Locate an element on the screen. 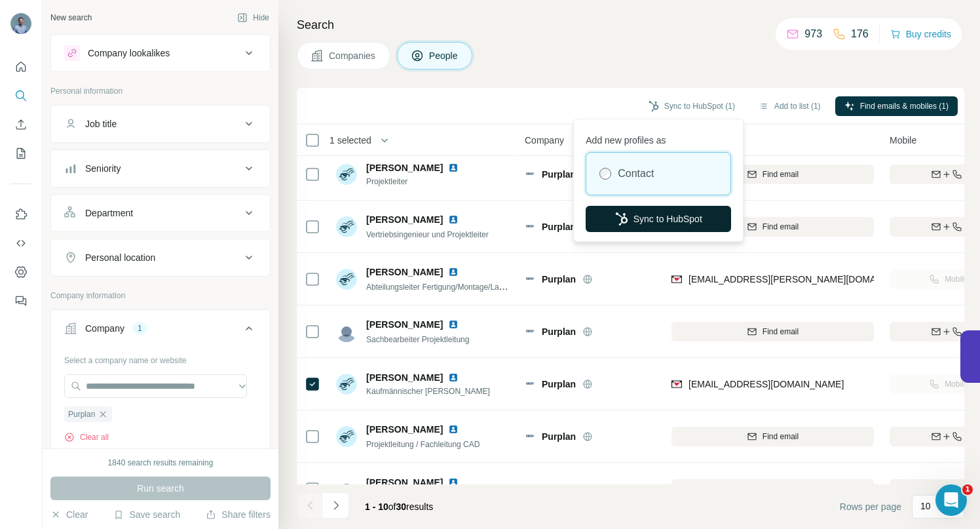 The image size is (980, 529). div: Close is located at coordinates (242, 17).